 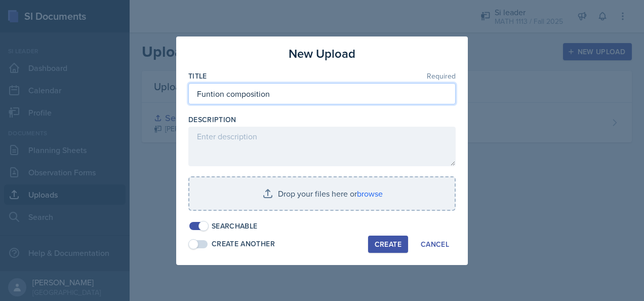 I want to click on div: Cancel, so click(x=435, y=244).